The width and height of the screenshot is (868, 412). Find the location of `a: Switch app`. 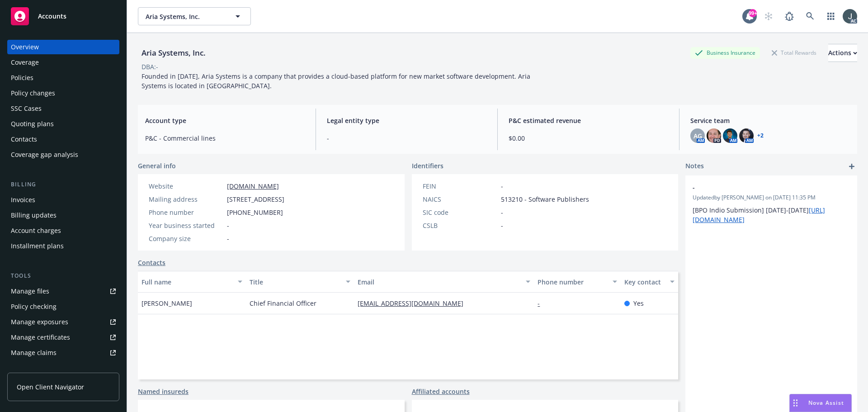

a: Switch app is located at coordinates (831, 16).